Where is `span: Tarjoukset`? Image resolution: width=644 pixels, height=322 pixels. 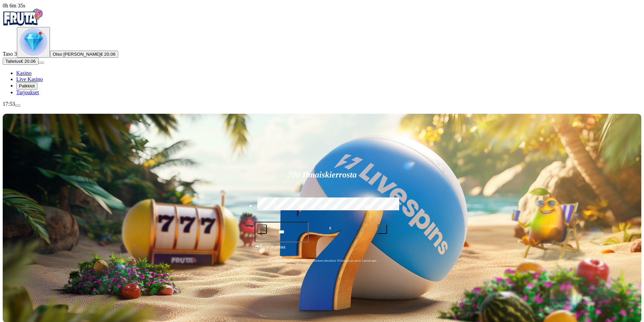
span: Tarjoukset is located at coordinates (27, 92).